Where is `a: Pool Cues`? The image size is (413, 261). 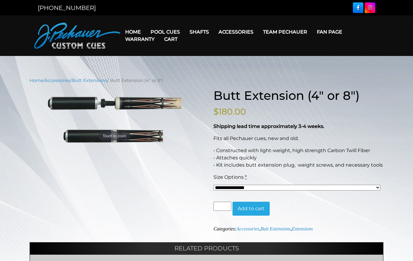 a: Pool Cues is located at coordinates (165, 32).